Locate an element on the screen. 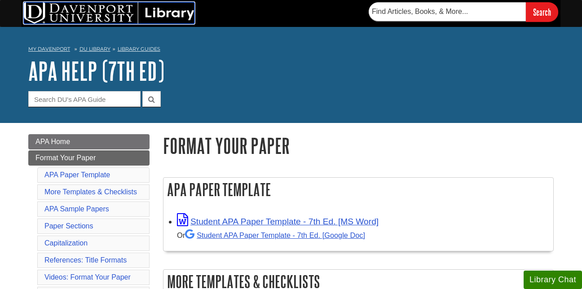 The height and width of the screenshot is (289, 582). button: Library Chat is located at coordinates (553, 280).